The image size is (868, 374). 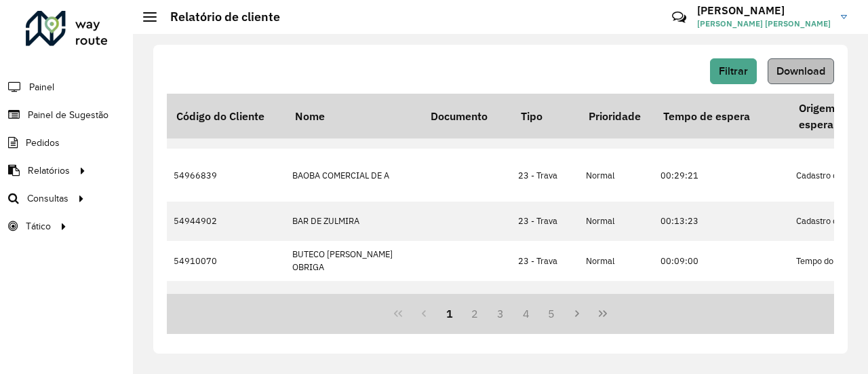 What do you see at coordinates (218, 17) in the screenshot?
I see `h2: Relatório de cliente` at bounding box center [218, 17].